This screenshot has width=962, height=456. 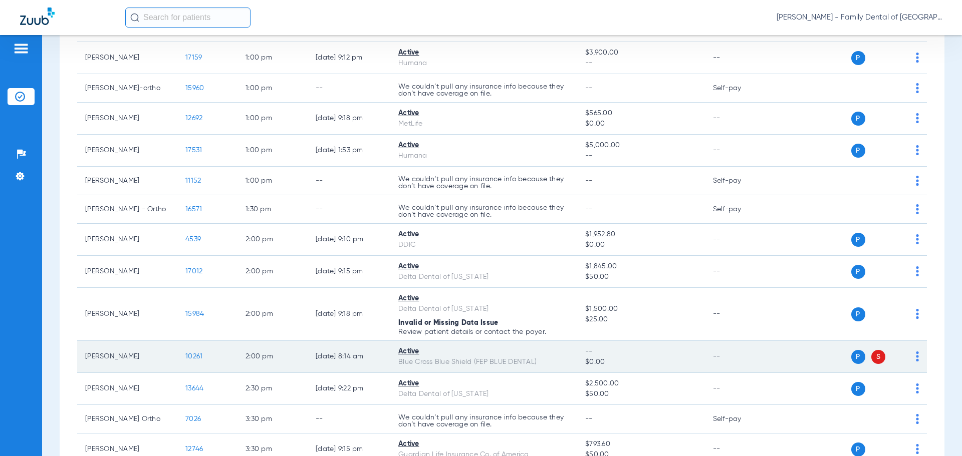 I want to click on span: $1,500.00, so click(x=641, y=309).